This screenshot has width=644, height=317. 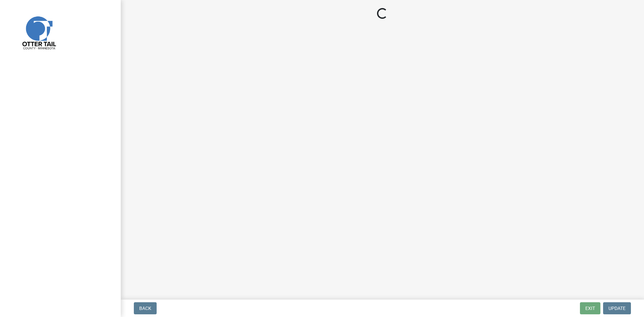 What do you see at coordinates (617, 308) in the screenshot?
I see `span: Update` at bounding box center [617, 308].